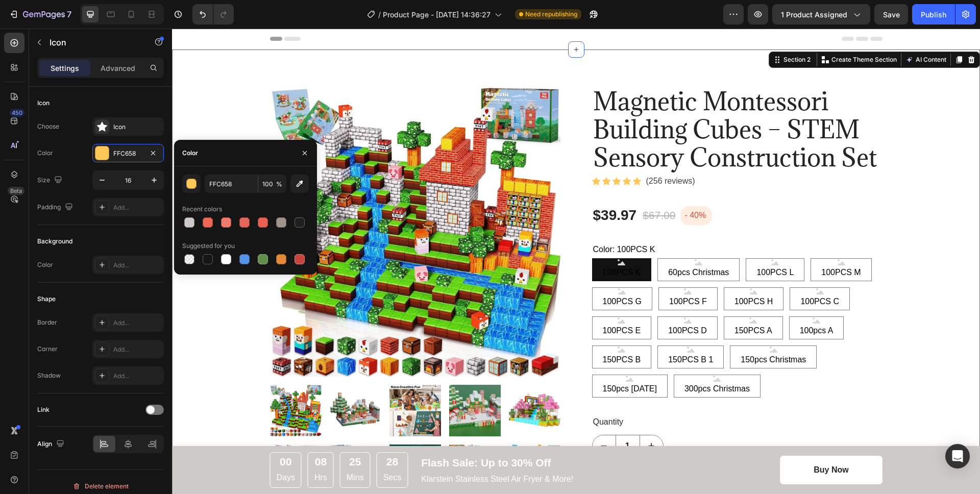 This screenshot has width=980, height=494. Describe the element at coordinates (149, 449) in the screenshot. I see `p: Hrs` at that location.